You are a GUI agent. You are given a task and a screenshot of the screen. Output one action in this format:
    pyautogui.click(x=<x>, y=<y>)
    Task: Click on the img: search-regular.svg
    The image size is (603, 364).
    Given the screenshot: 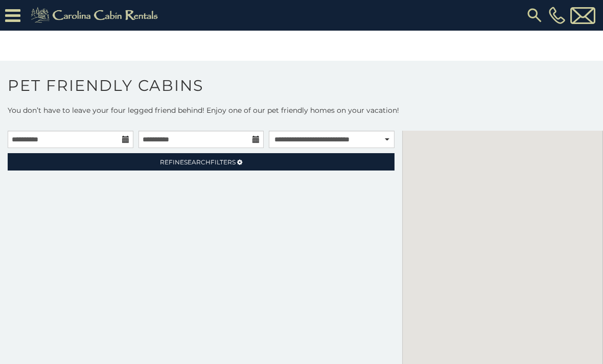 What is the action you would take?
    pyautogui.click(x=535, y=15)
    